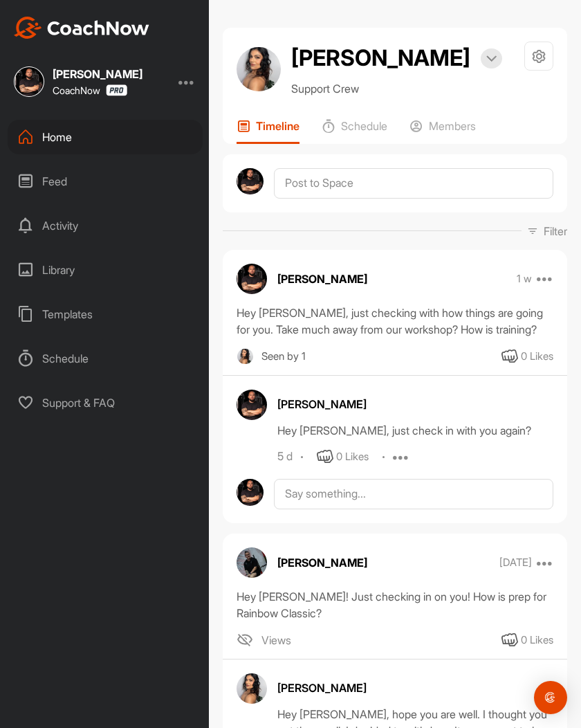 The height and width of the screenshot is (728, 581). What do you see at coordinates (492, 59) in the screenshot?
I see `img: arrow-down` at bounding box center [492, 59].